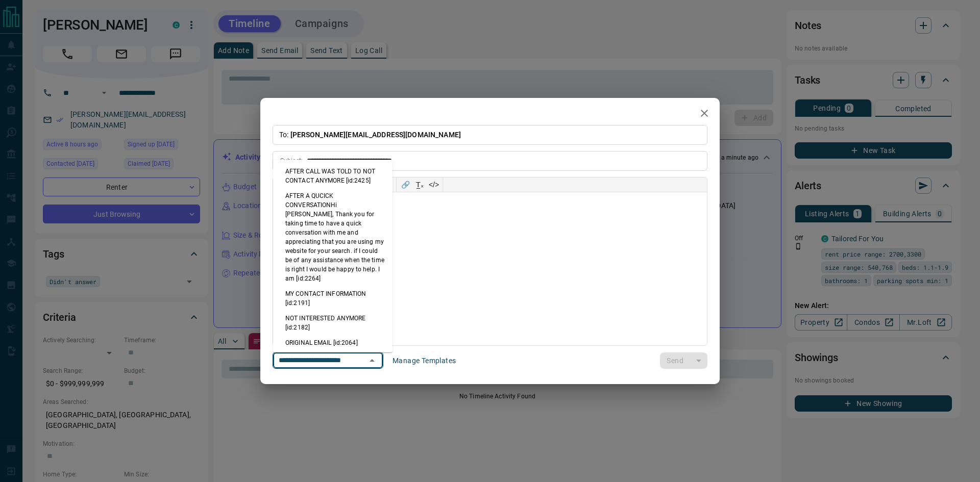 This screenshot has height=482, width=980. What do you see at coordinates (424, 361) in the screenshot?
I see `button: Manage Templates` at bounding box center [424, 361].